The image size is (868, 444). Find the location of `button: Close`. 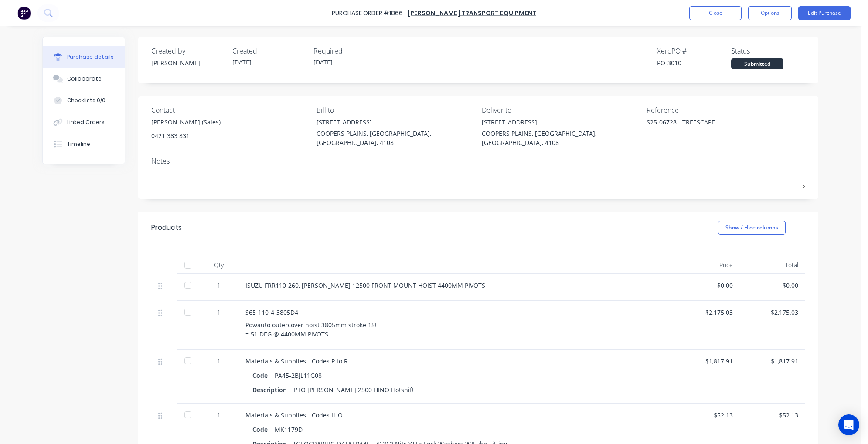

button: Close is located at coordinates (715, 13).